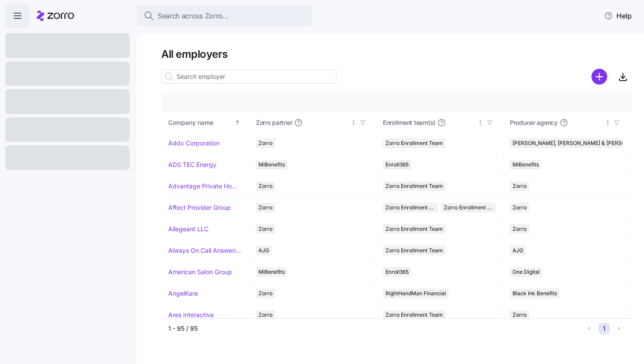  Describe the element at coordinates (416, 294) in the screenshot. I see `span: RightHandMan Financial` at that location.